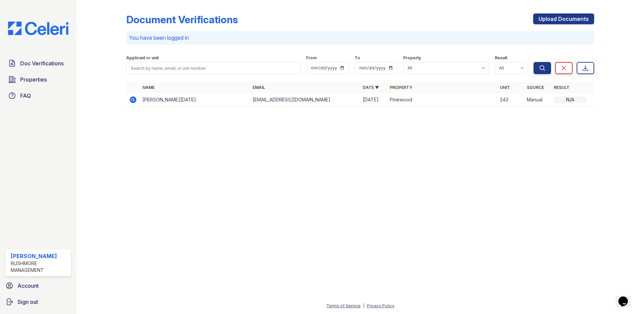 This screenshot has width=644, height=314. What do you see at coordinates (511, 99) in the screenshot?
I see `td: 243` at bounding box center [511, 99].